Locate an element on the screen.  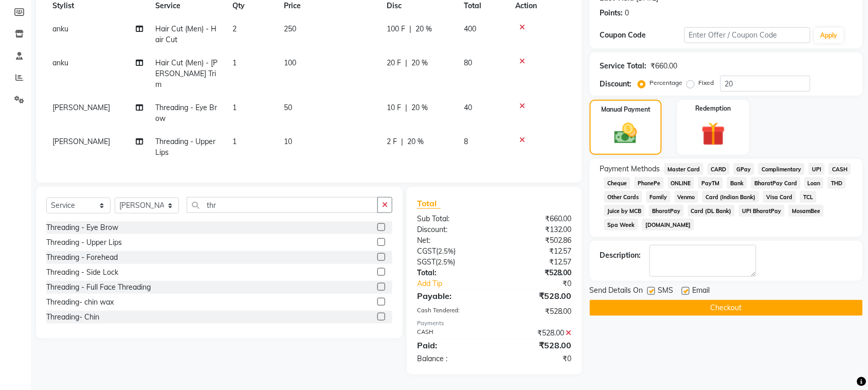
span: SMS is located at coordinates (666, 291).